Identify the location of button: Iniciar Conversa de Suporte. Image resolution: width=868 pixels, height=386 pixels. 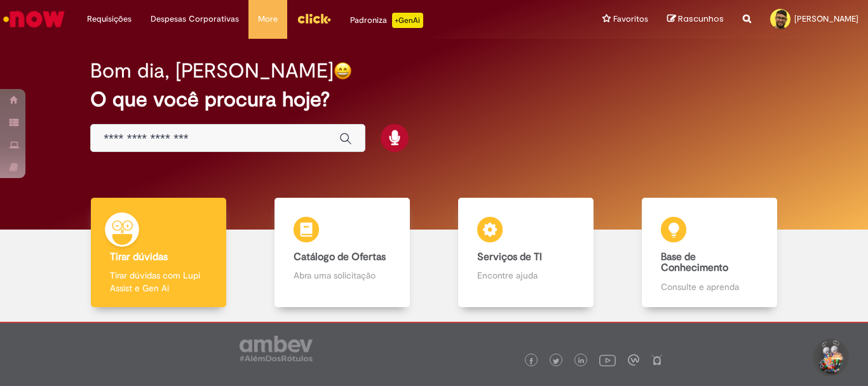
(830, 357).